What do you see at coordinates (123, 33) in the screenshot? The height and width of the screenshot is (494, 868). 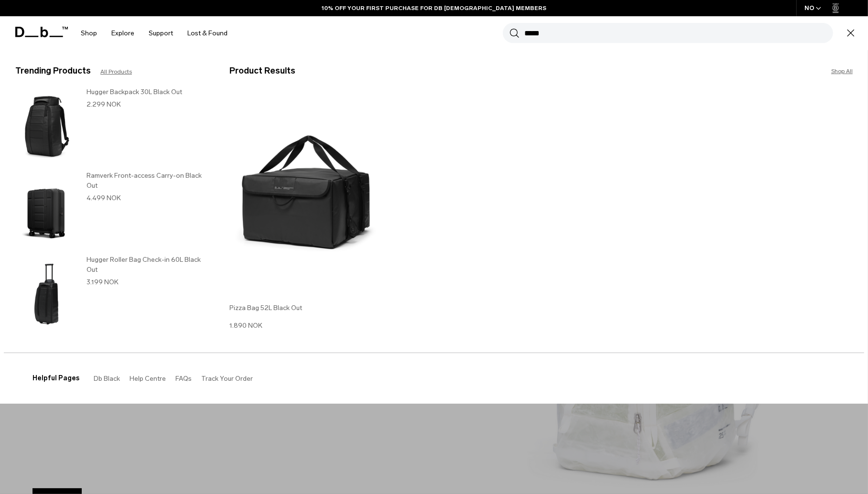 I see `a: Explore` at bounding box center [123, 33].